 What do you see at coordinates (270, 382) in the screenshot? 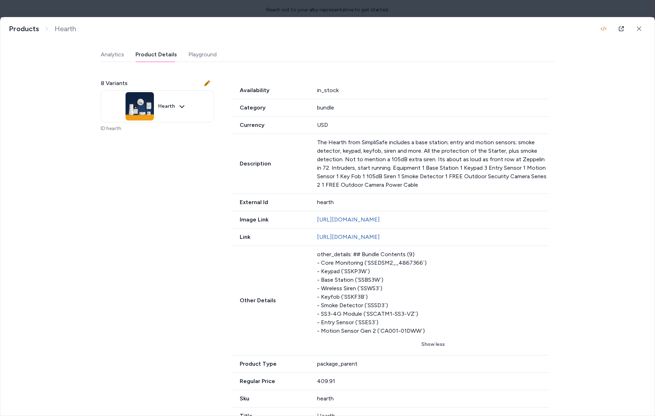
I see `span: Regular Price` at bounding box center [270, 382].